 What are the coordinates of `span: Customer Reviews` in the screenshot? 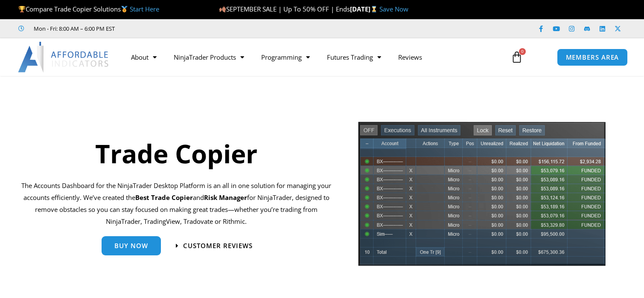 It's located at (218, 246).